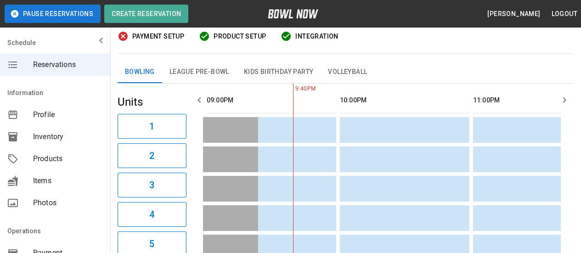 The width and height of the screenshot is (581, 253). I want to click on span: Inventory, so click(68, 137).